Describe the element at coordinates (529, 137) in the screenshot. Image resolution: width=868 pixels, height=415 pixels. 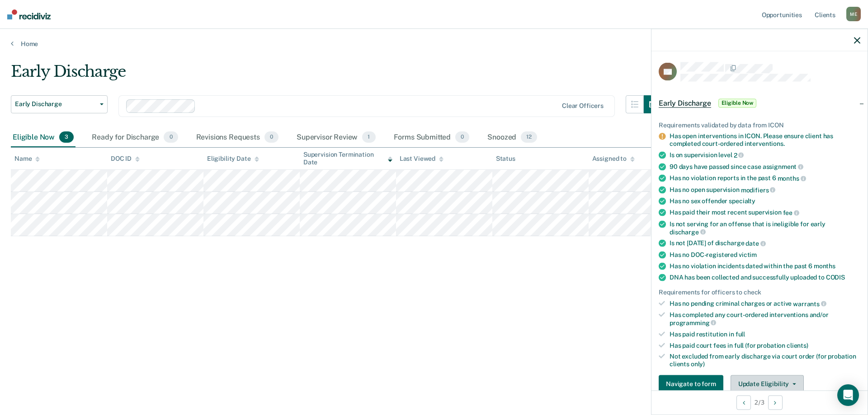
I see `span: 12` at that location.